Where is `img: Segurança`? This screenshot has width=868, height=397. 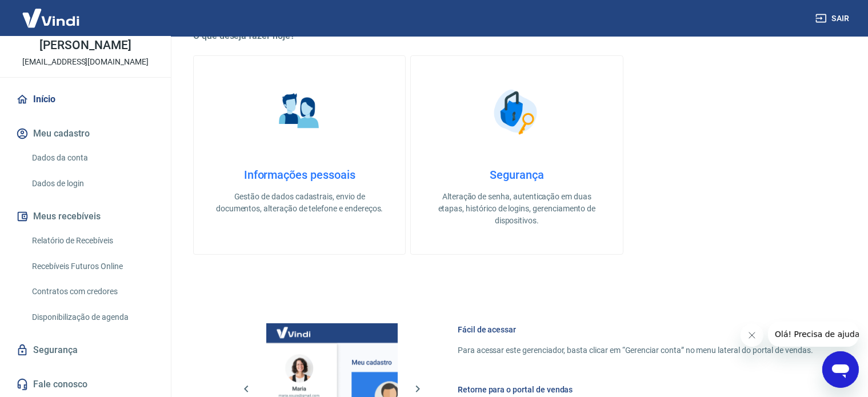
img: Segurança is located at coordinates (516, 112).